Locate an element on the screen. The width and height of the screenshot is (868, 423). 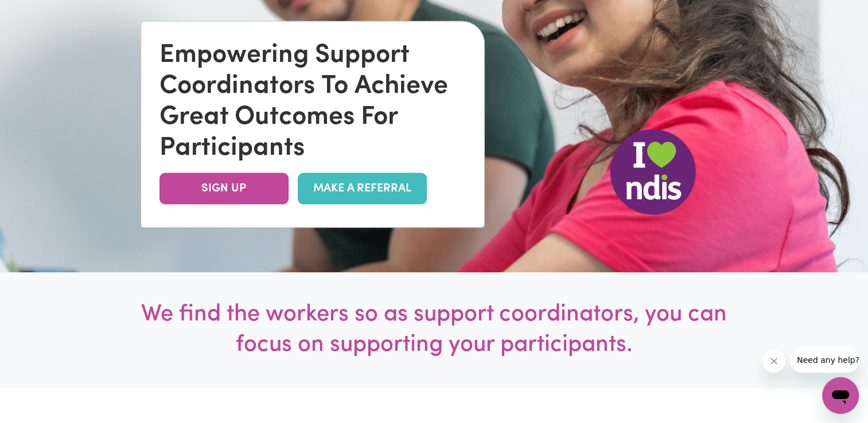
span: Need any help? is located at coordinates (38, 13).